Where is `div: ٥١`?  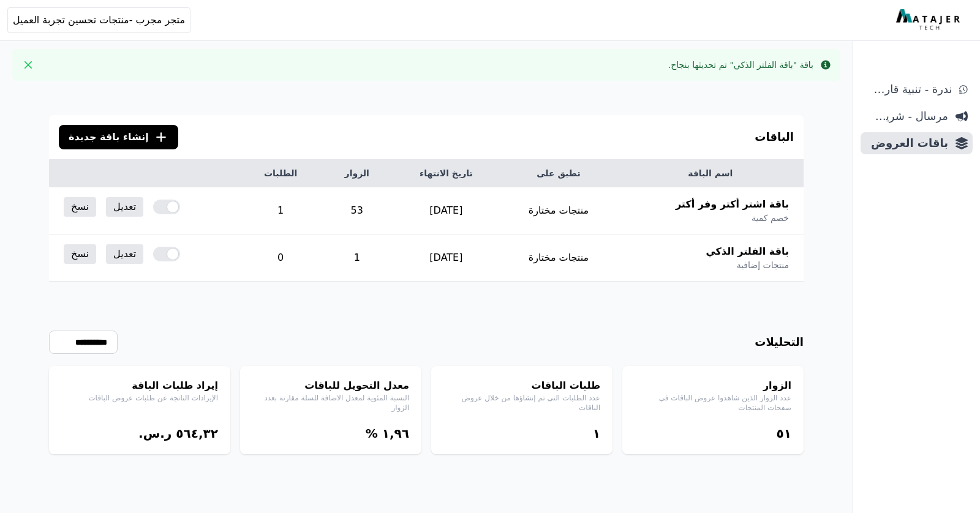 div: ٥١ is located at coordinates (713, 434).